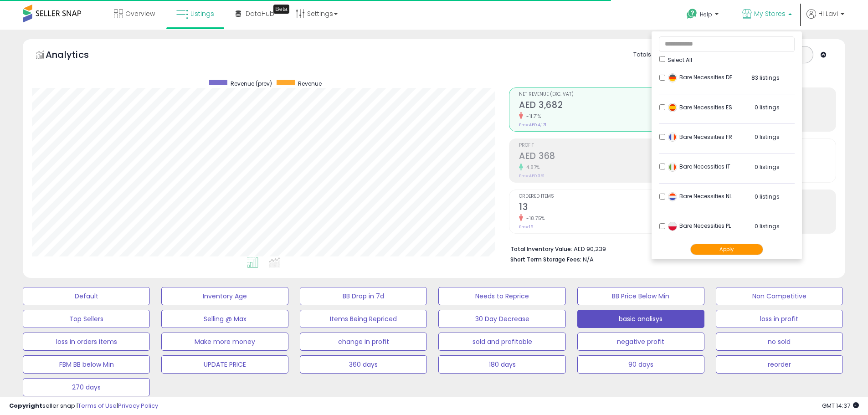  I want to click on a: Hi Lavi, so click(825, 19).